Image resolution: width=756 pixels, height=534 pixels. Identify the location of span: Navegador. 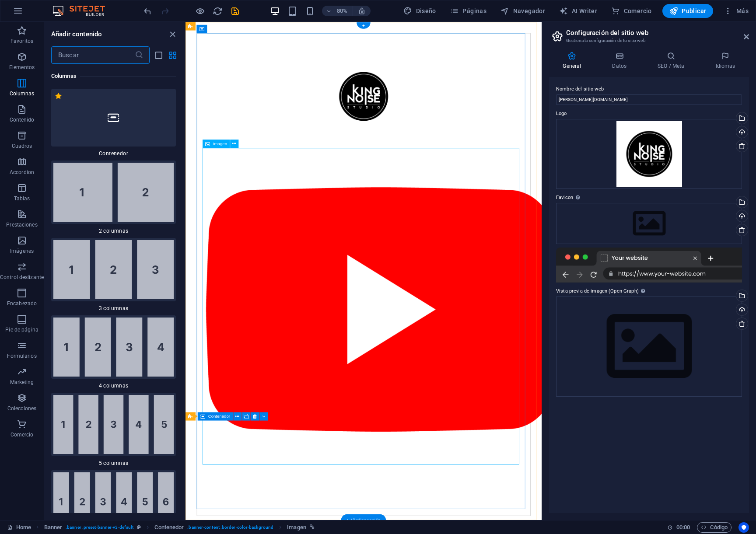
(523, 11).